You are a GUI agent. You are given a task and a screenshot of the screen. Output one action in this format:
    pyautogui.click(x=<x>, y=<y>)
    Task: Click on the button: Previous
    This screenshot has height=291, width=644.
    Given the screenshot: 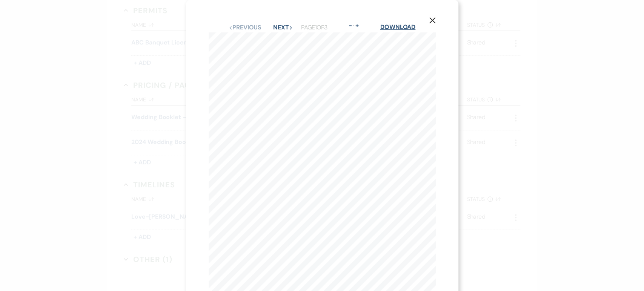 What is the action you would take?
    pyautogui.click(x=245, y=28)
    